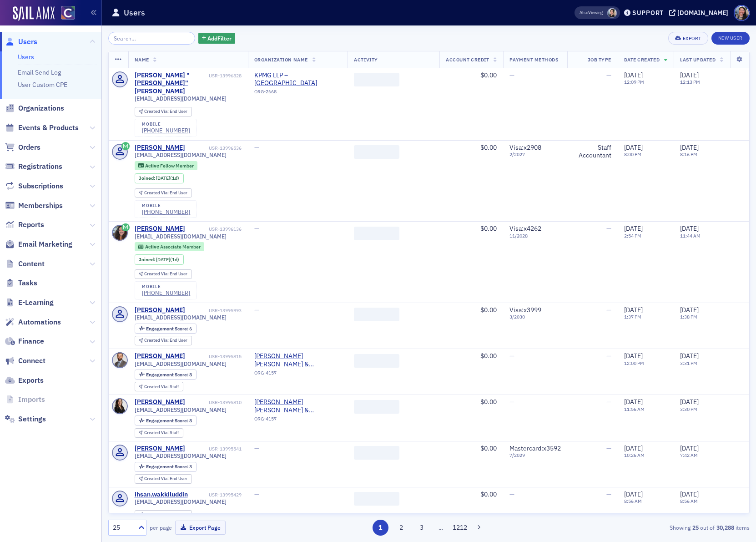 Image resolution: width=756 pixels, height=542 pixels. Describe the element at coordinates (633, 502) in the screenshot. I see `time: 8:56 AM` at that location.